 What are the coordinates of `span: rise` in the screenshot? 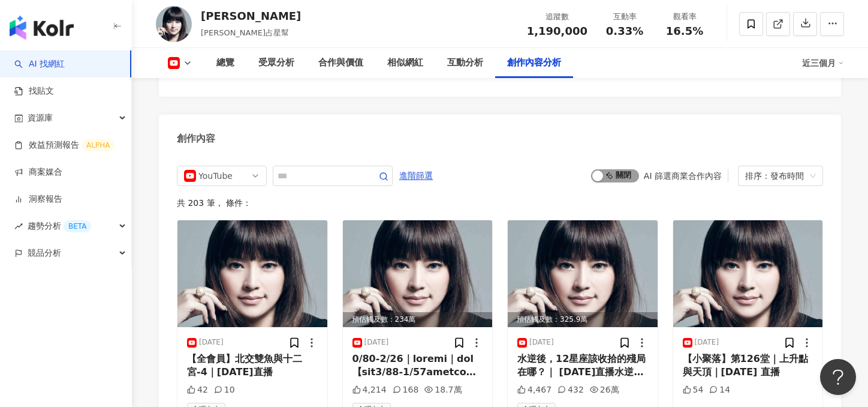 It's located at (18, 226).